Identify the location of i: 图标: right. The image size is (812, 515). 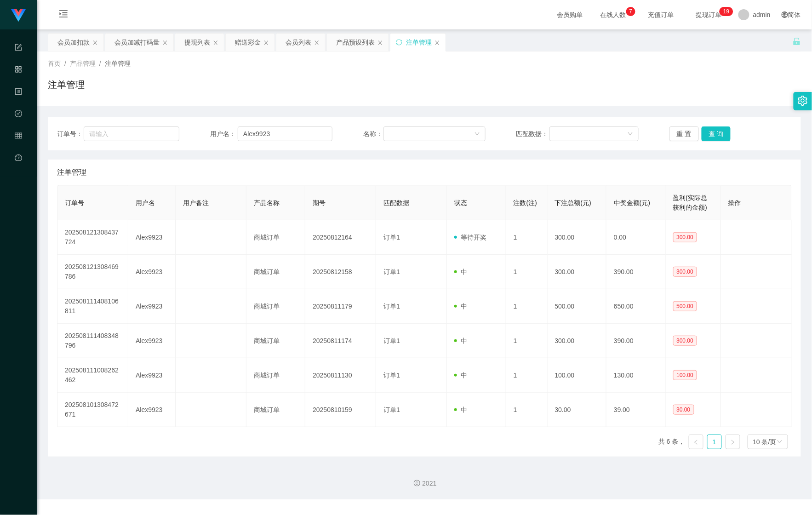
(733, 442).